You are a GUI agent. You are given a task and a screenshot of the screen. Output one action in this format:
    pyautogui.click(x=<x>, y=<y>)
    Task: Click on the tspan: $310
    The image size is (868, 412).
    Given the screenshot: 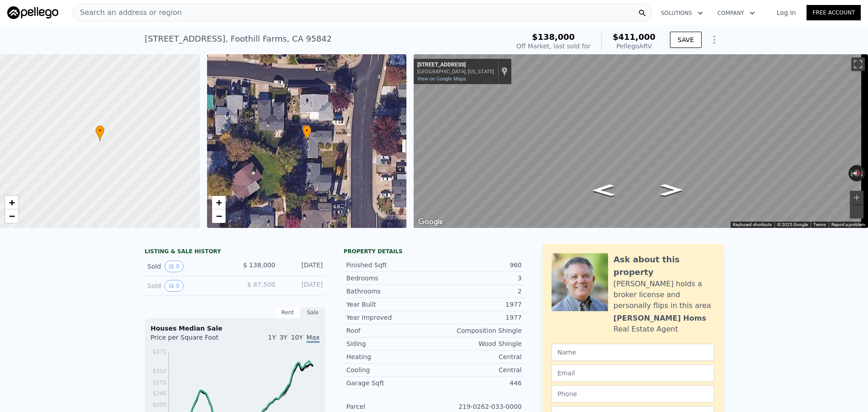 What is the action you would take?
    pyautogui.click(x=159, y=372)
    